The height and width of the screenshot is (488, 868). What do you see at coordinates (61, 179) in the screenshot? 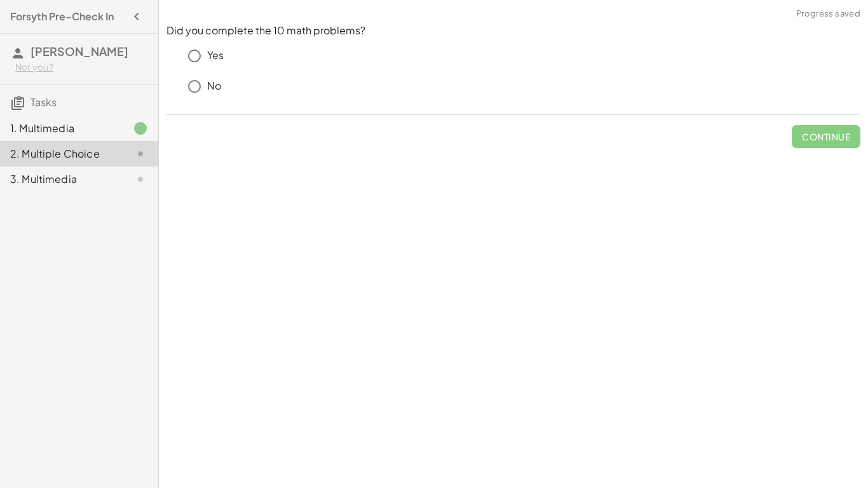
I see `div: 3. Multimedia` at bounding box center [61, 179].